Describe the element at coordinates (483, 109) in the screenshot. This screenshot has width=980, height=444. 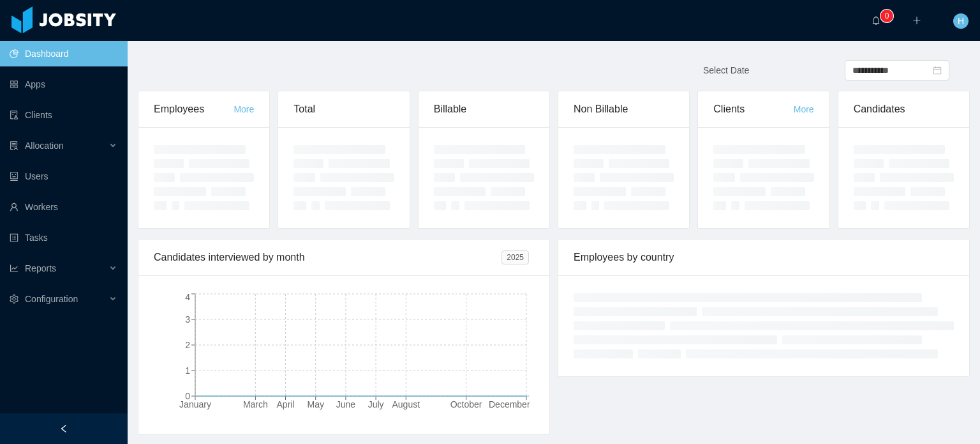
I see `div: Billable` at that location.